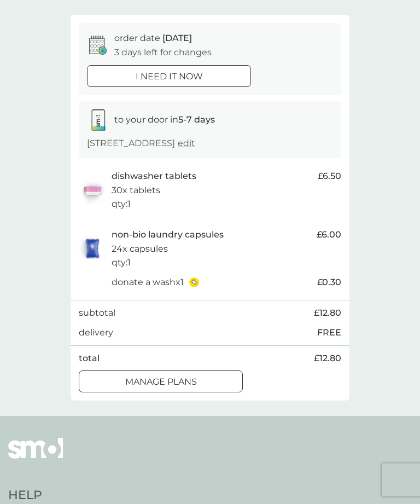 This screenshot has height=504, width=420. What do you see at coordinates (36, 457) in the screenshot?
I see `img: smol` at bounding box center [36, 457].